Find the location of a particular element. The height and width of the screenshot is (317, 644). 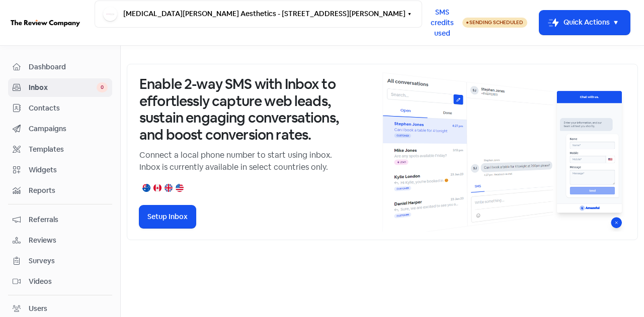

a: Dashboard is located at coordinates (60, 67).